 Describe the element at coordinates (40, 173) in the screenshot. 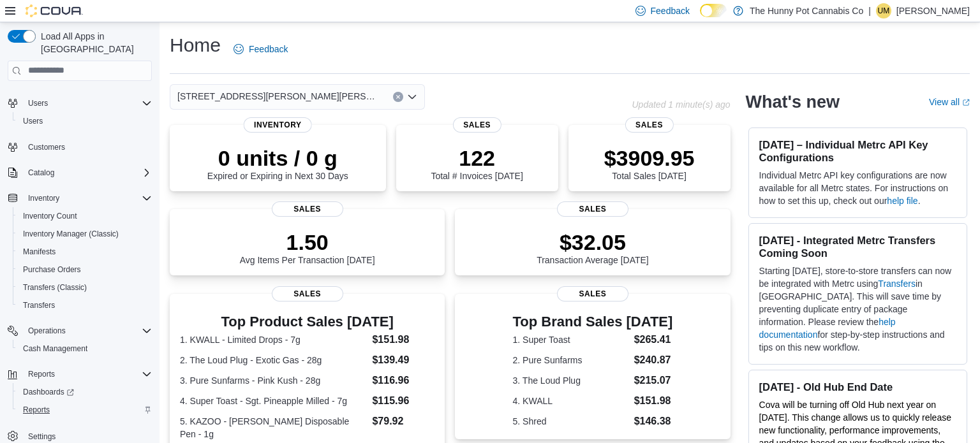

I see `span: Catalog` at that location.